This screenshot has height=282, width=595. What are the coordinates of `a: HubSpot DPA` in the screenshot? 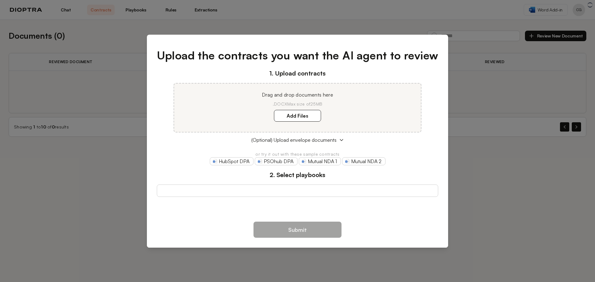 It's located at (232, 162).